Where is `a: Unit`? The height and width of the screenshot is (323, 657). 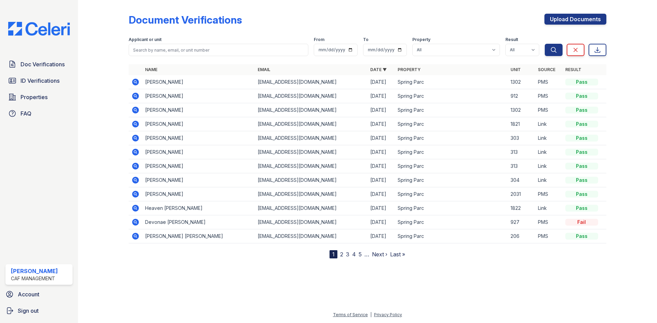 a: Unit is located at coordinates (516, 69).